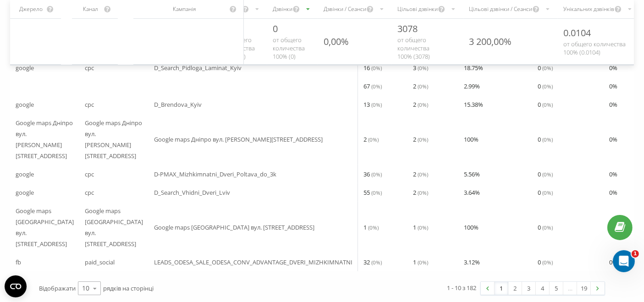  I want to click on div: Дзвінки, so click(282, 9).